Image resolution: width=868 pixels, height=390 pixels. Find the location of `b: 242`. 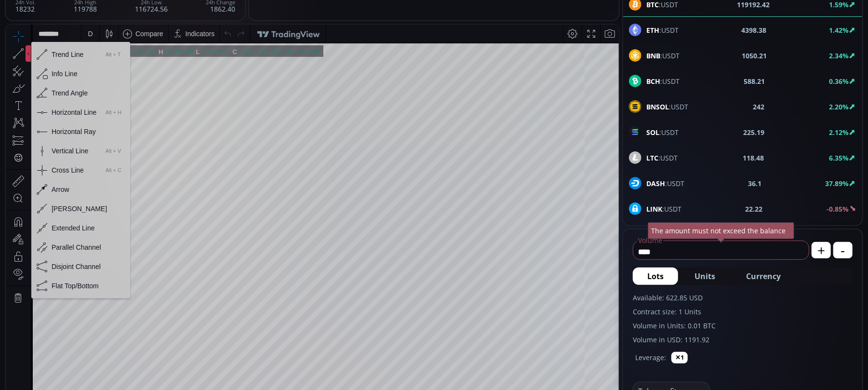

b: 242 is located at coordinates (758, 107).